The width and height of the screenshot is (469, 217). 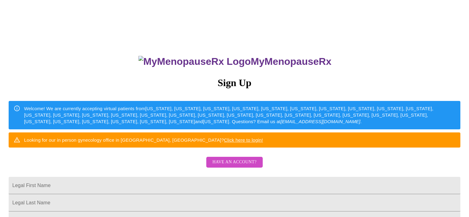 What do you see at coordinates (234, 162) in the screenshot?
I see `span: Have an account?` at bounding box center [234, 162].